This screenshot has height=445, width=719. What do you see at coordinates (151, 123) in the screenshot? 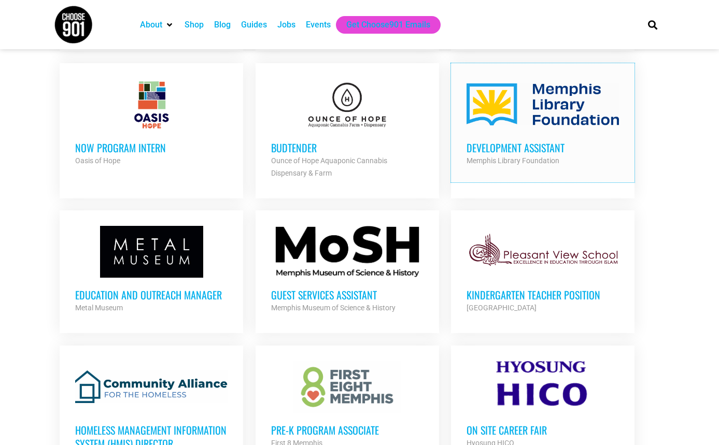
I see `a: NOW Program Intern Oasis of Hope` at bounding box center [151, 123].